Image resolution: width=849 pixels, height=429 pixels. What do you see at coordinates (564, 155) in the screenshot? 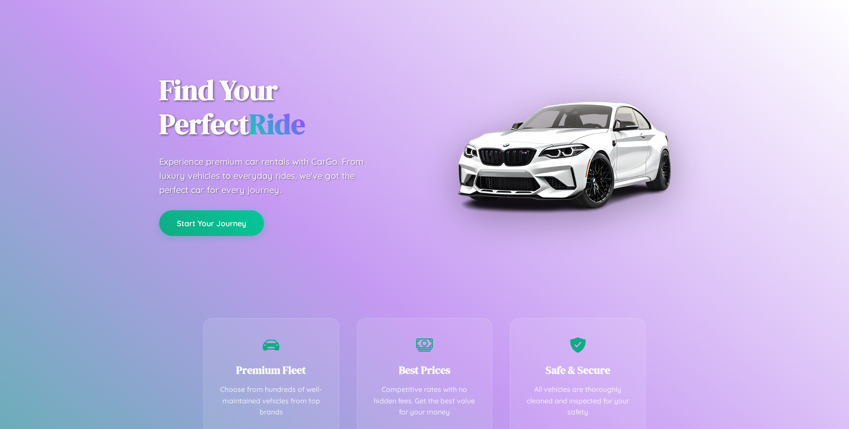
I see `img: Premium BMW car rental vehicle` at bounding box center [564, 155].